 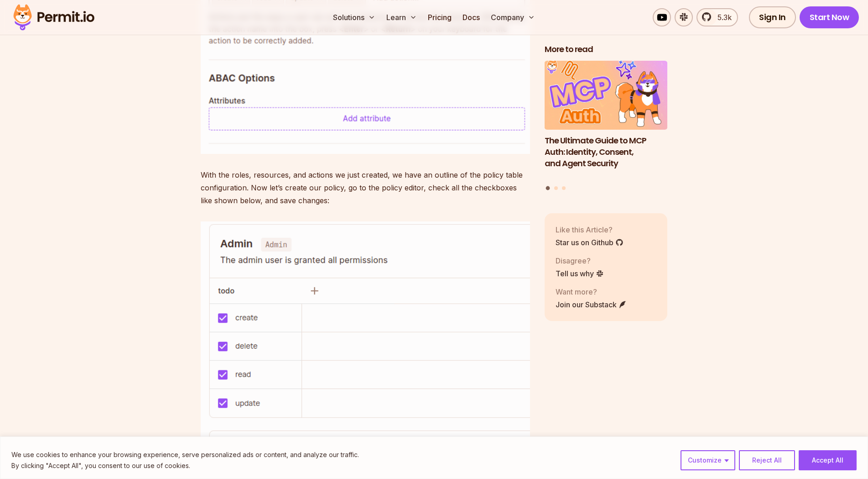 What do you see at coordinates (591, 292) in the screenshot?
I see `p: Want more?` at bounding box center [591, 292].